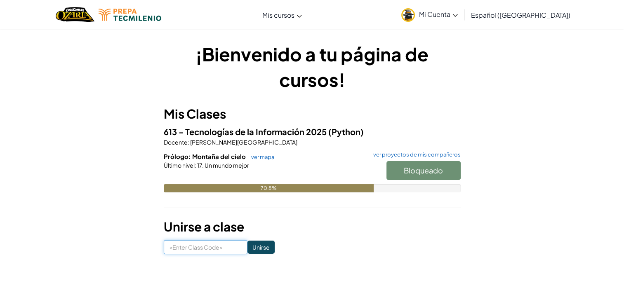  What do you see at coordinates (269, 189) in the screenshot?
I see `div: 70.8%` at bounding box center [269, 189].